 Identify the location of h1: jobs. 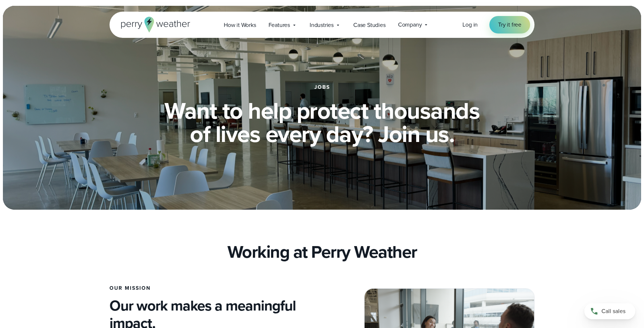
(322, 88).